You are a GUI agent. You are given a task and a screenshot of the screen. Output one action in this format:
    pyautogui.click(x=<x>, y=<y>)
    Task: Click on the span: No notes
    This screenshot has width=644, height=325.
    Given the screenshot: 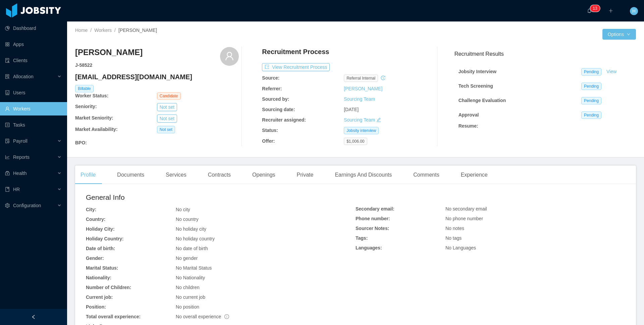 What is the action you would take?
    pyautogui.click(x=455, y=229)
    